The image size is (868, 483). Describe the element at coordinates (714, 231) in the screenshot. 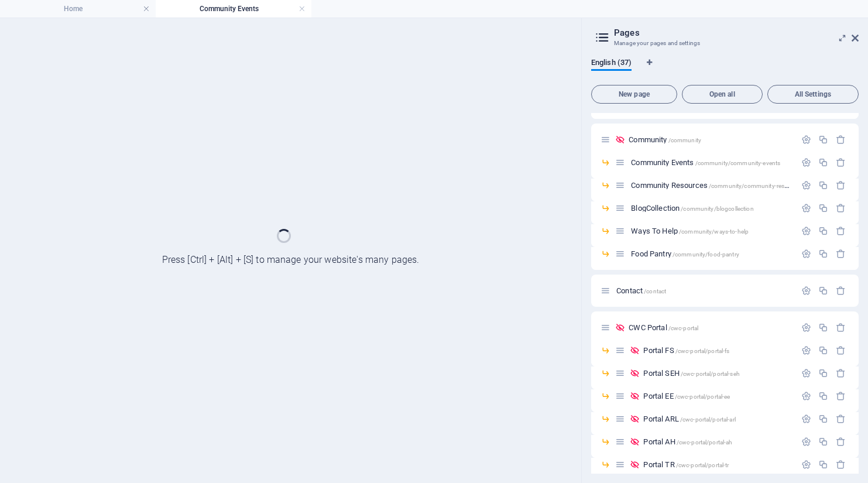

I see `span: /community/ways-to-help` at that location.